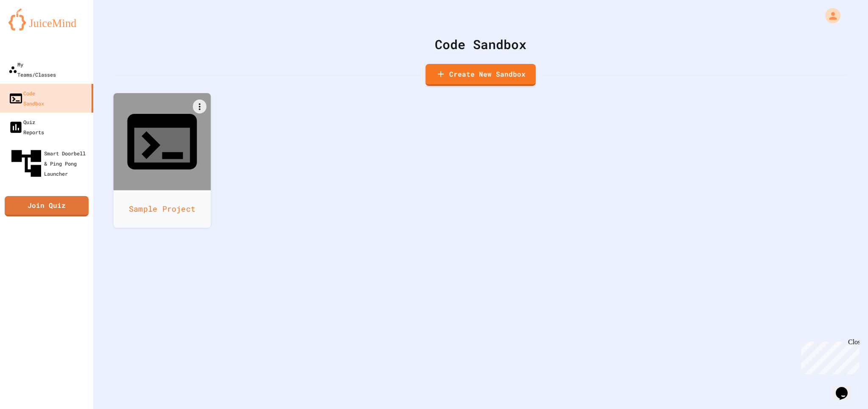  What do you see at coordinates (830, 16) in the screenshot?
I see `div: My Account` at bounding box center [830, 16].